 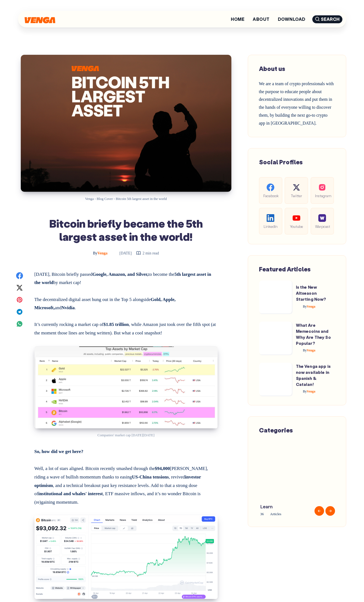 I want to click on a: What Are Memecoins and Why Are They So Popular?, so click(x=313, y=334).